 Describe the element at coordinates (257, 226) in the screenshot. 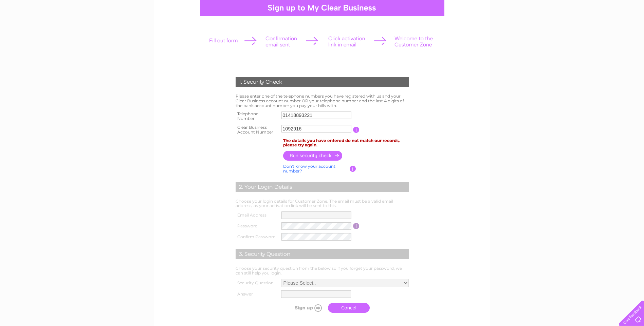

I see `th: Password` at that location.